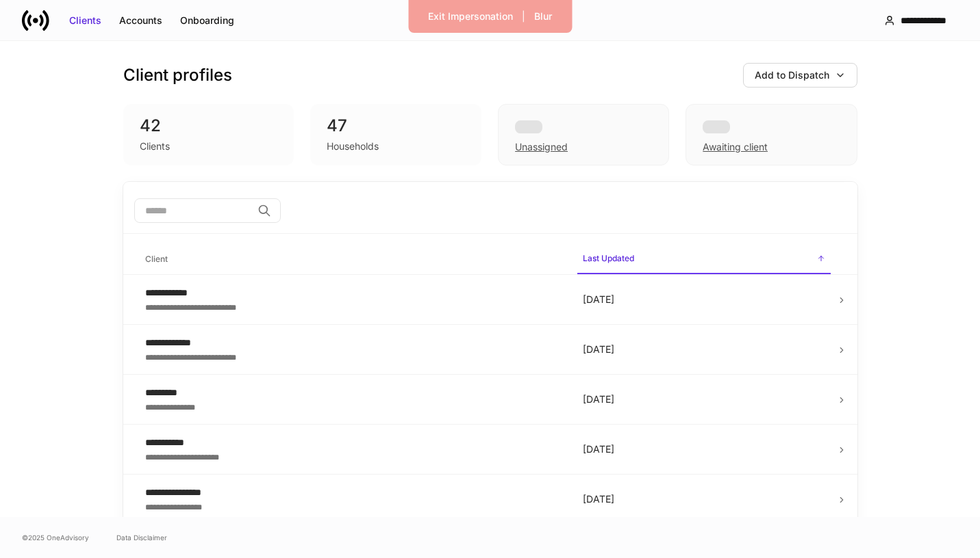 This screenshot has width=980, height=558. Describe the element at coordinates (177, 75) in the screenshot. I see `h3: Client profiles` at that location.